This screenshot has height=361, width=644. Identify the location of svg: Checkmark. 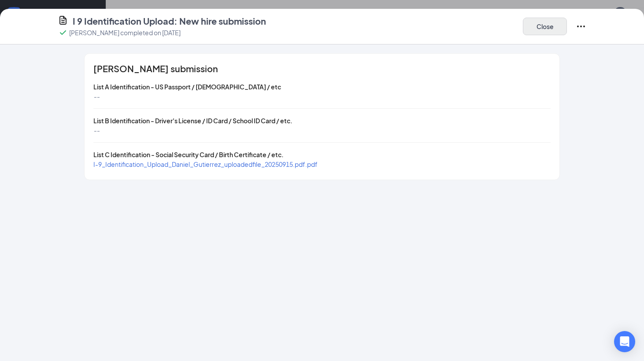
(63, 33).